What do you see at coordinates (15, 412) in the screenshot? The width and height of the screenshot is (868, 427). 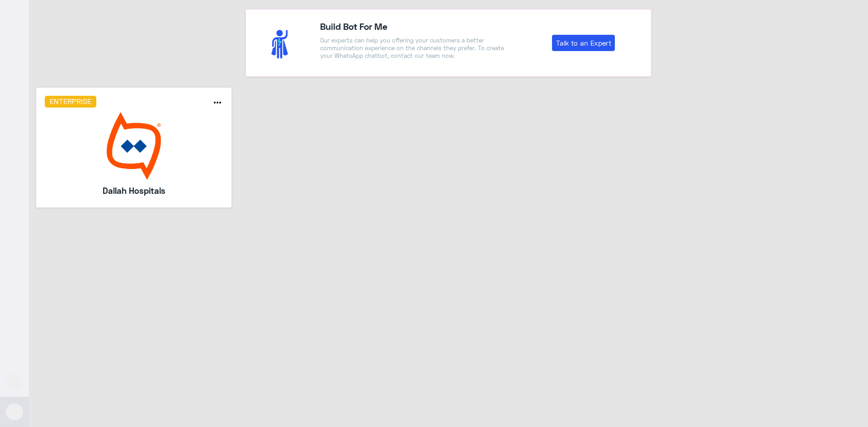 I see `button: Avatar` at bounding box center [15, 412].